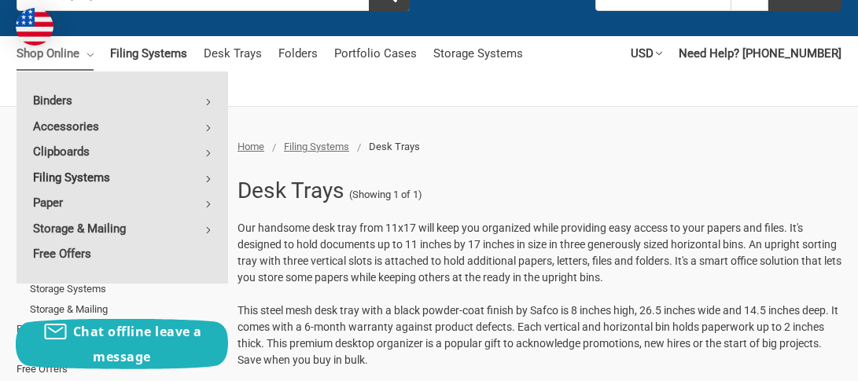 The height and width of the screenshot is (381, 858). I want to click on span: (Showing 1 of 1), so click(385, 195).